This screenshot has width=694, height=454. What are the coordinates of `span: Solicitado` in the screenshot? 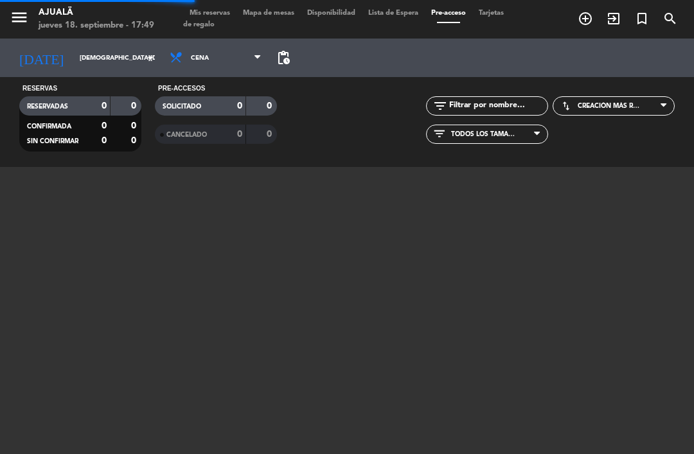 It's located at (182, 107).